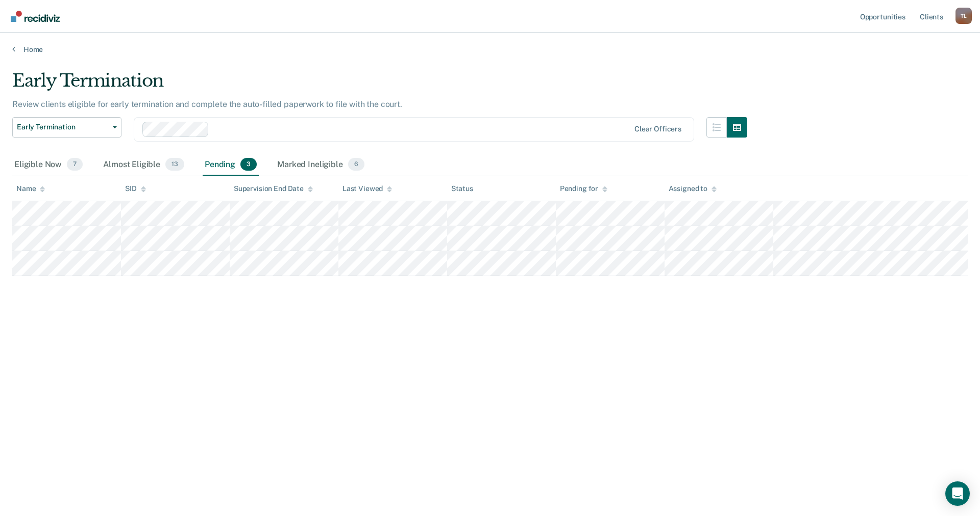 This screenshot has height=516, width=980. What do you see at coordinates (75, 164) in the screenshot?
I see `span: 7` at bounding box center [75, 164].